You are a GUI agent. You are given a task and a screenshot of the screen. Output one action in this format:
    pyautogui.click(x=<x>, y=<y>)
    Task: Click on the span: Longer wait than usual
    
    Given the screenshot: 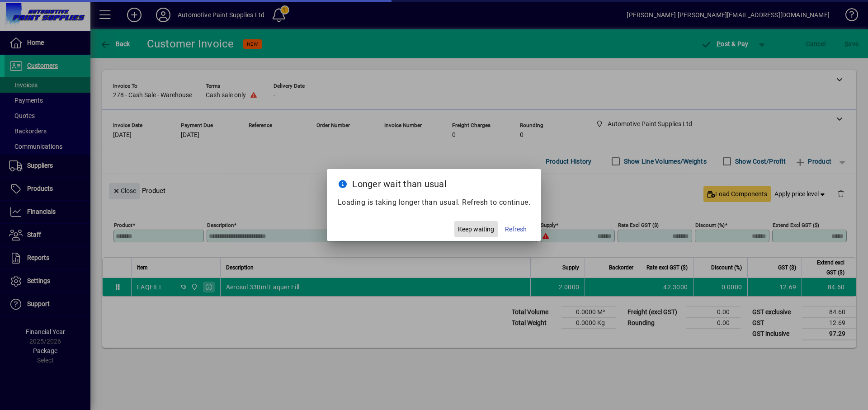 What is the action you would take?
    pyautogui.click(x=399, y=184)
    